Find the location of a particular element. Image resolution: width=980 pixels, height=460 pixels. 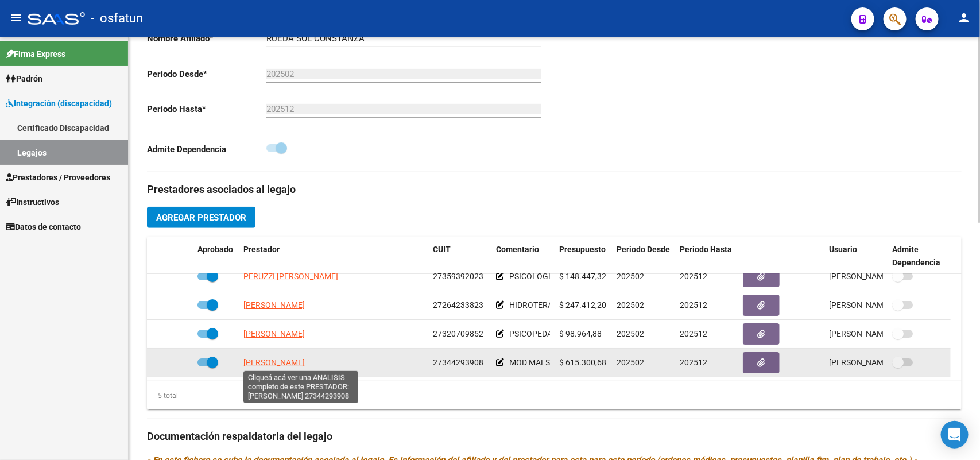

datatable-header-cell: Periodo Desde is located at coordinates (644, 256).